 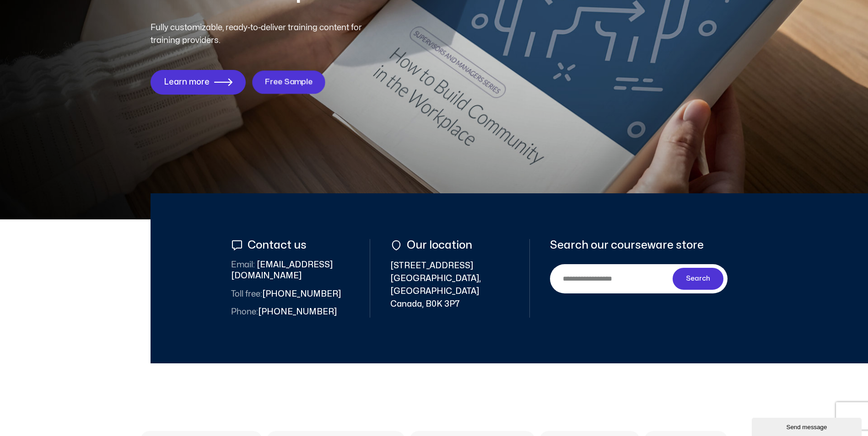 What do you see at coordinates (244, 312) in the screenshot?
I see `span: Phone:` at bounding box center [244, 312].